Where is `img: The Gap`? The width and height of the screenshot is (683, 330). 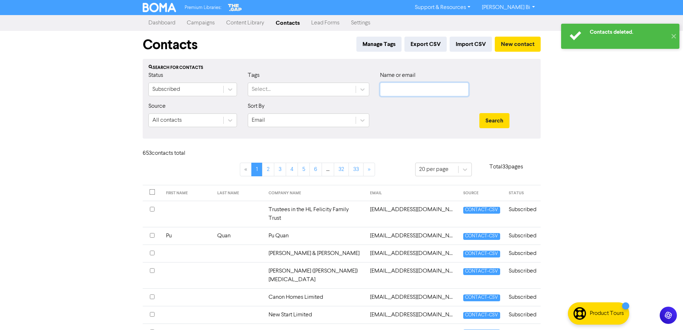
img: The Gap is located at coordinates (235, 8).